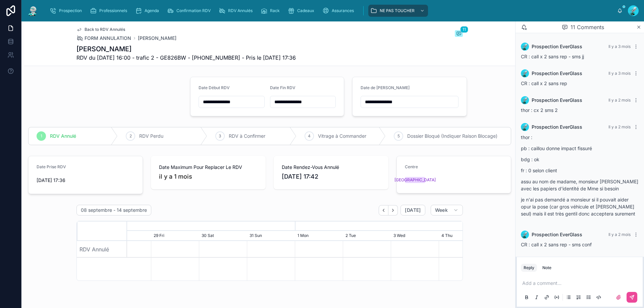 The width and height of the screenshot is (644, 308). I want to click on span: Assurances, so click(343, 11).